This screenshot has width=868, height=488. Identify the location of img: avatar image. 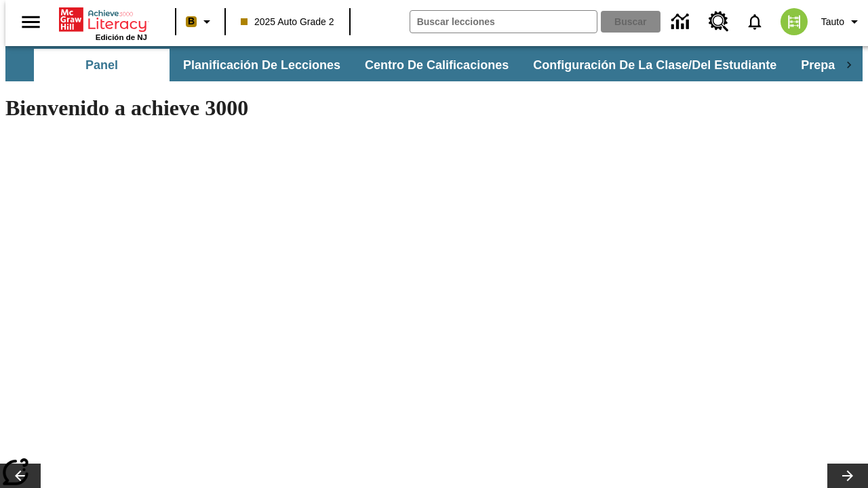
(794, 22).